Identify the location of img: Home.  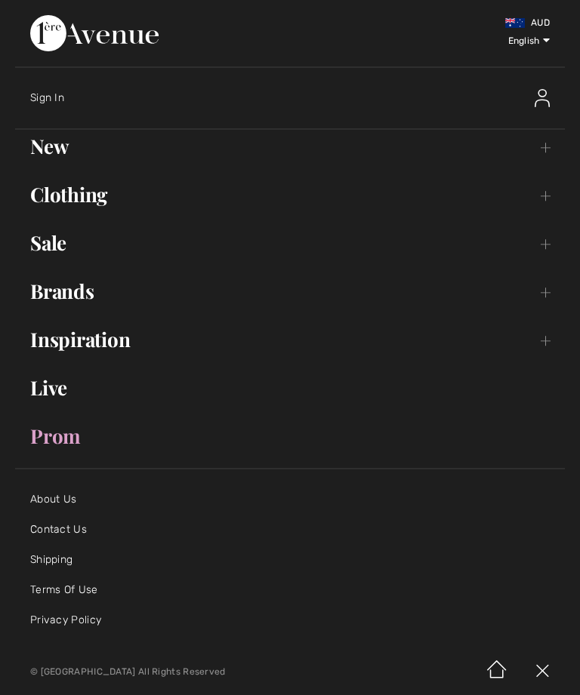
(497, 672).